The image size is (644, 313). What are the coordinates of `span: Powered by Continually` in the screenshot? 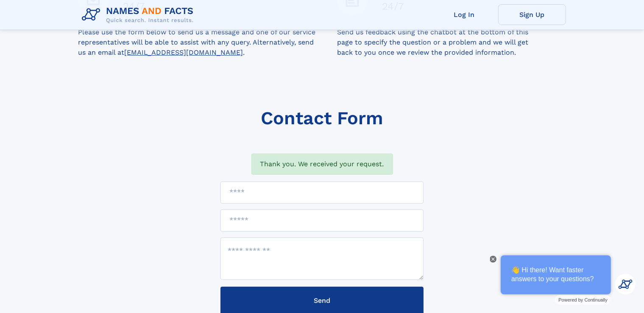 It's located at (583, 300).